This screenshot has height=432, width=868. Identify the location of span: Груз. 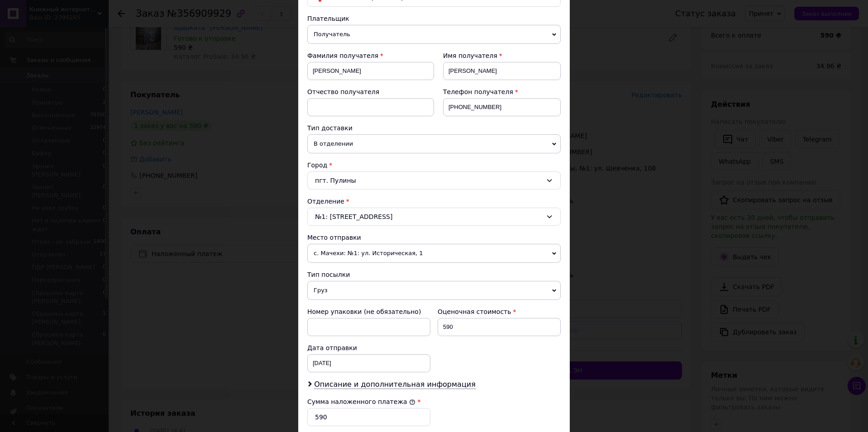
(434, 291).